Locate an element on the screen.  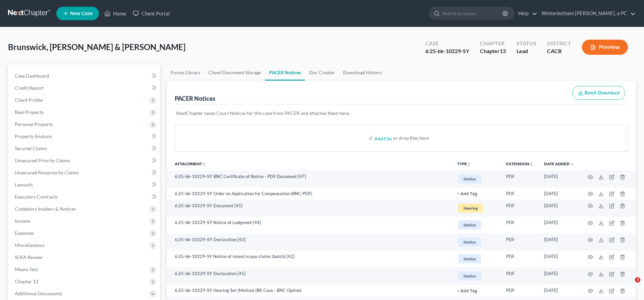
a: Unsecured Priority Claims is located at coordinates (85, 160).